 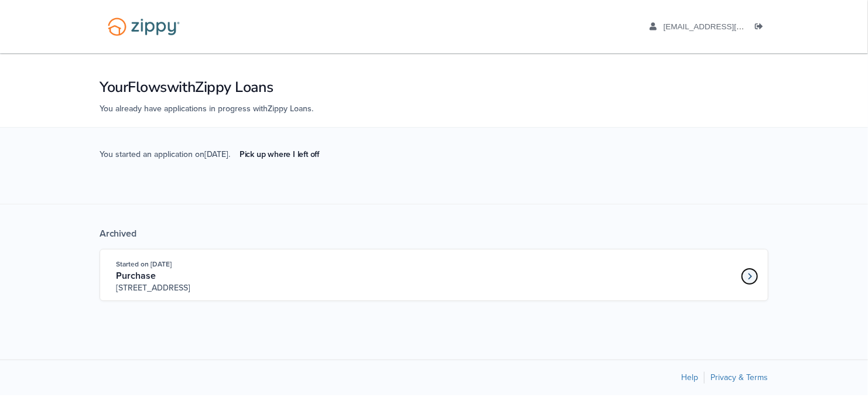 What do you see at coordinates (206, 108) in the screenshot?
I see `span: You already have applications in progress with Zippy Loans .` at bounding box center [206, 108].